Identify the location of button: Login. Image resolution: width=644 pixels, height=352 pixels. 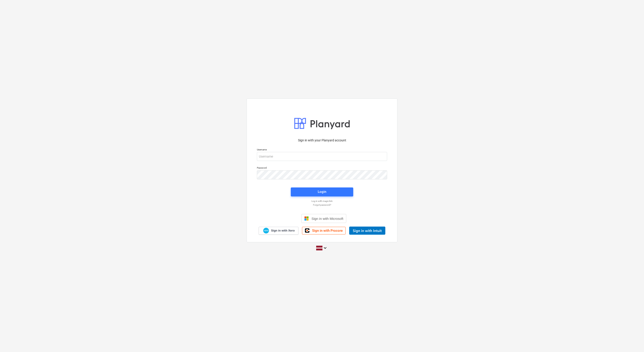
(322, 192).